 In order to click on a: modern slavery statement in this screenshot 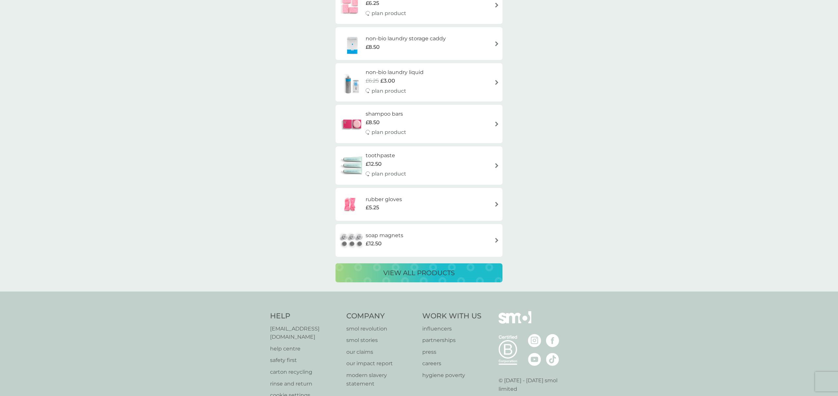, I will do `click(381, 379)`.